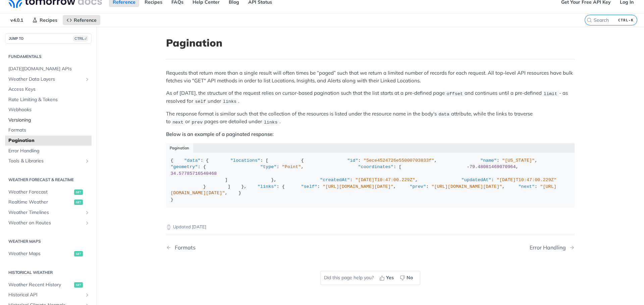 This screenshot has height=305, width=644. I want to click on span: Tools & Libraries, so click(46, 161).